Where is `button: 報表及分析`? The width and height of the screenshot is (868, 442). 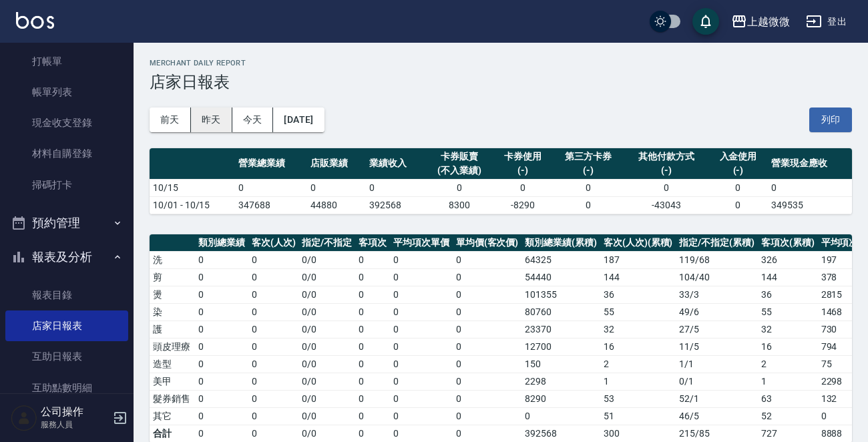 button: 報表及分析 is located at coordinates (67, 257).